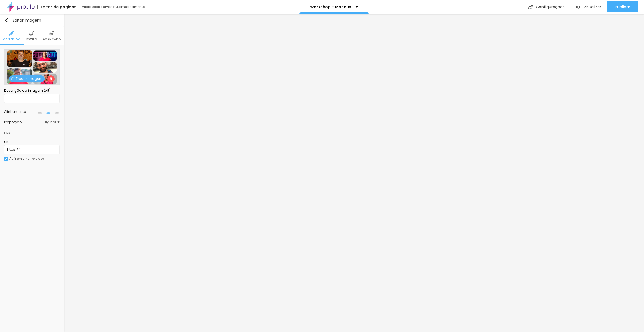 The height and width of the screenshot is (332, 644). Describe the element at coordinates (23, 122) in the screenshot. I see `div: Proporção` at that location.